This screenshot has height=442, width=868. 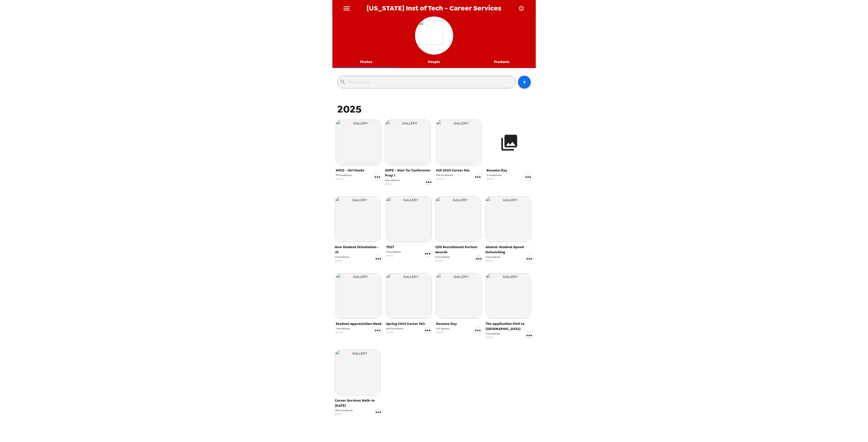 What do you see at coordinates (434, 62) in the screenshot?
I see `button: People` at bounding box center [434, 62].